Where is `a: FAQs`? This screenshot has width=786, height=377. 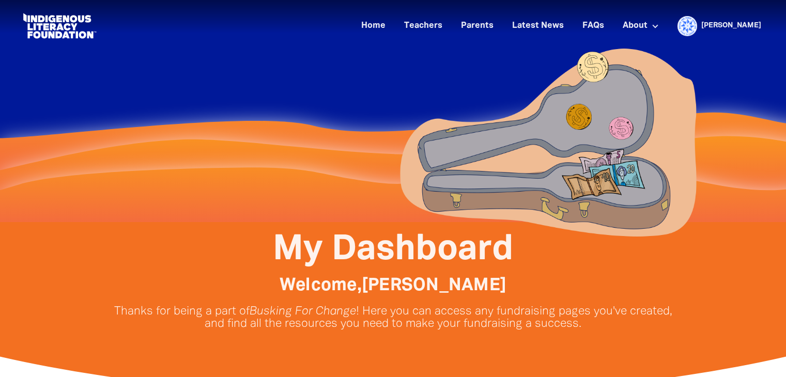 a: FAQs is located at coordinates (593, 26).